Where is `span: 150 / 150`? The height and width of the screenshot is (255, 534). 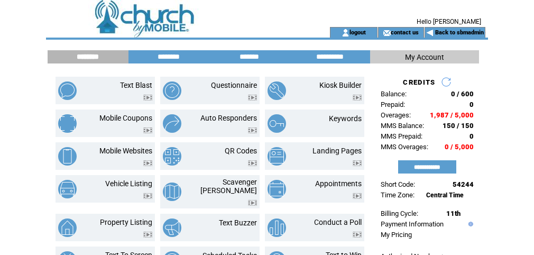
span: 150 / 150 is located at coordinates (458, 125).